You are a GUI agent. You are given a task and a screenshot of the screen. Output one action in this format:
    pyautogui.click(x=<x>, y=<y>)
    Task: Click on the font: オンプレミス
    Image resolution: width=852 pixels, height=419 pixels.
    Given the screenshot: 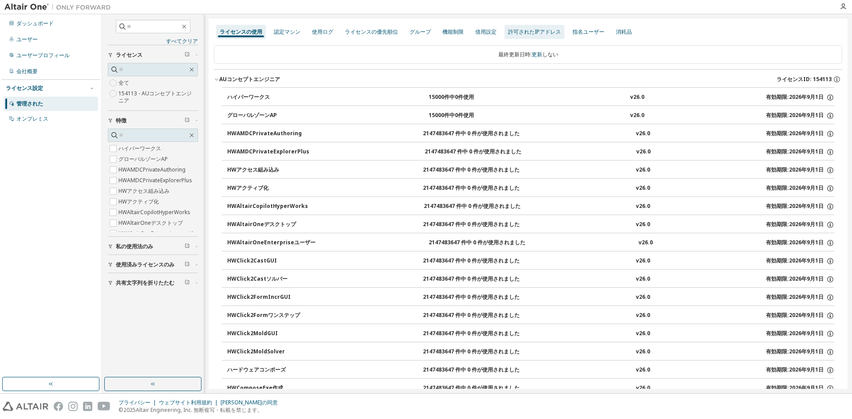 What is the action you would take?
    pyautogui.click(x=32, y=118)
    